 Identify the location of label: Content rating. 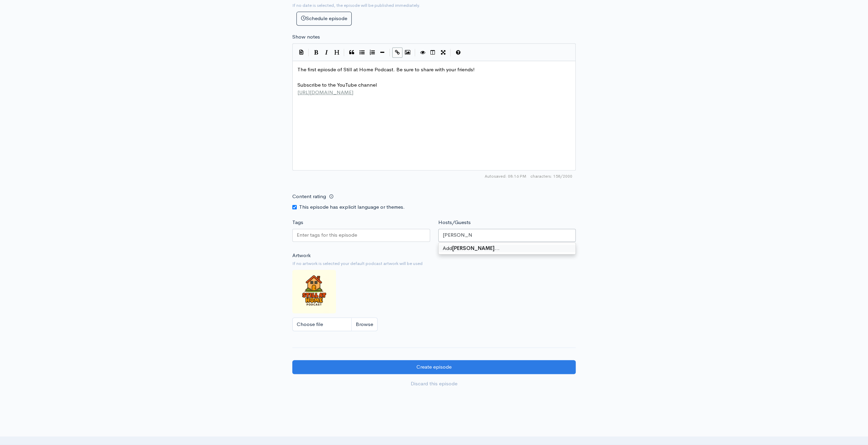
(309, 196).